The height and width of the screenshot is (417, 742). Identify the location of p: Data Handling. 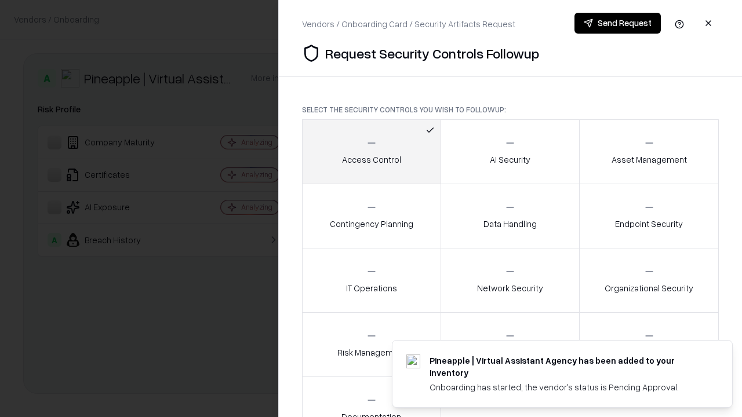
(510, 224).